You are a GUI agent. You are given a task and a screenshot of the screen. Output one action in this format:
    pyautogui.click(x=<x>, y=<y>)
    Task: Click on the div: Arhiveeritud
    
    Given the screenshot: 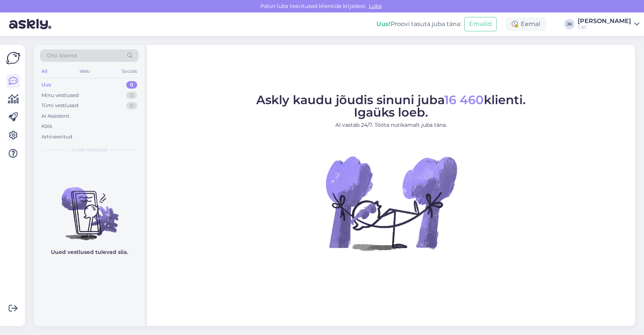 What is the action you would take?
    pyautogui.click(x=57, y=137)
    